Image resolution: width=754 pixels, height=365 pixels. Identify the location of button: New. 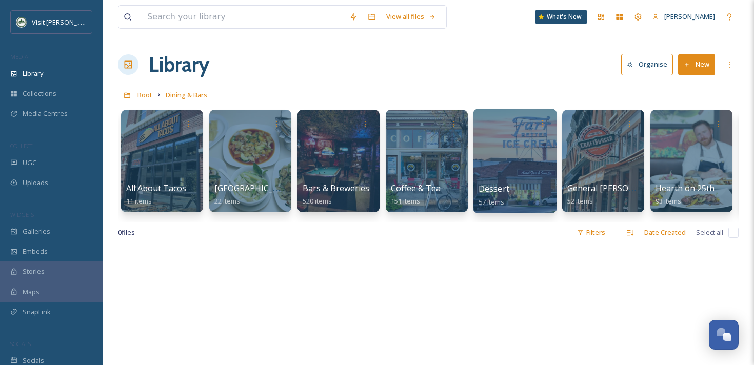
(696, 64).